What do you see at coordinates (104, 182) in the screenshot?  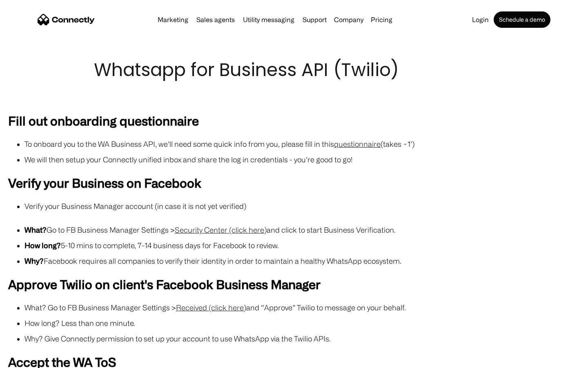 I see `strong: Verify your Business on Facebook` at bounding box center [104, 182].